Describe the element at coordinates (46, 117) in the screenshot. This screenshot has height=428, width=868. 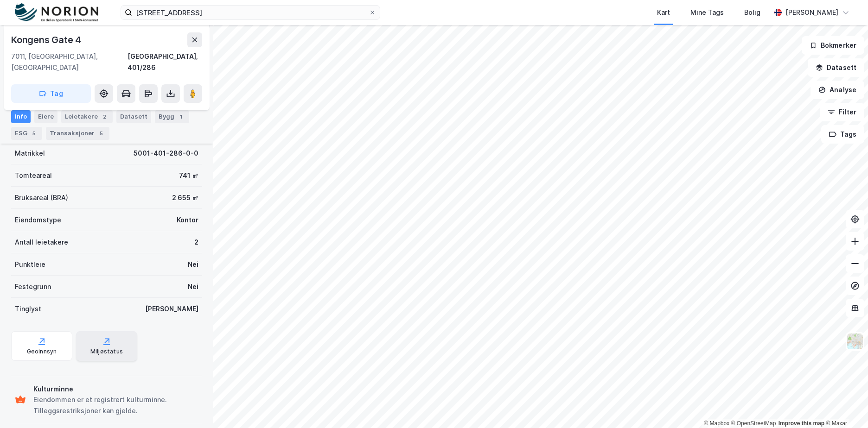
I see `div: Eiere` at that location.